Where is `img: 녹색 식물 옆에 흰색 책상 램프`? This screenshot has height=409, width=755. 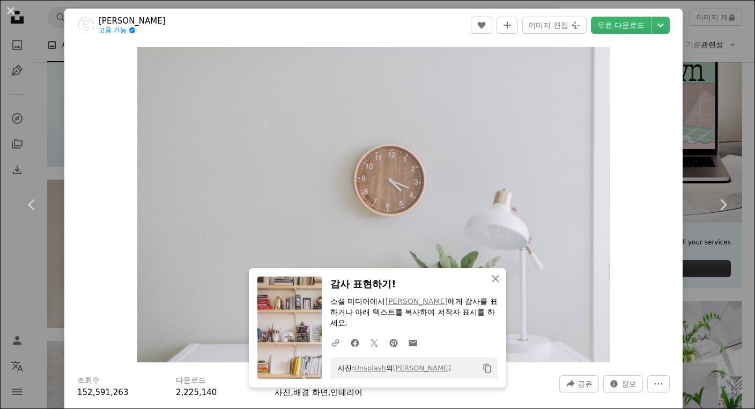
img: 녹색 식물 옆에 흰색 책상 램프 is located at coordinates (373, 205).